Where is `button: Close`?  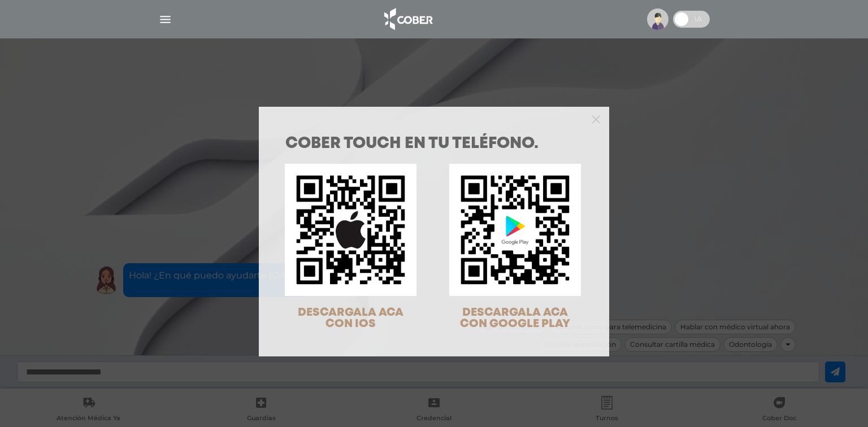
button: Close is located at coordinates (596, 119).